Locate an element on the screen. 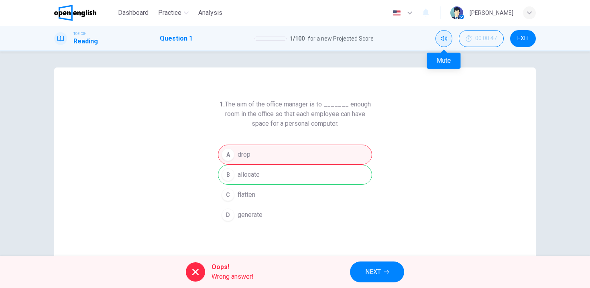  span: Dashboard is located at coordinates (133, 13).